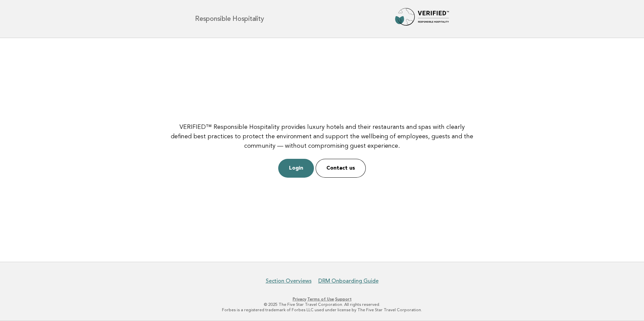 The image size is (644, 321). I want to click on p: © 2025 The Five Star Travel Corporation. All rights reserved., so click(322, 305).